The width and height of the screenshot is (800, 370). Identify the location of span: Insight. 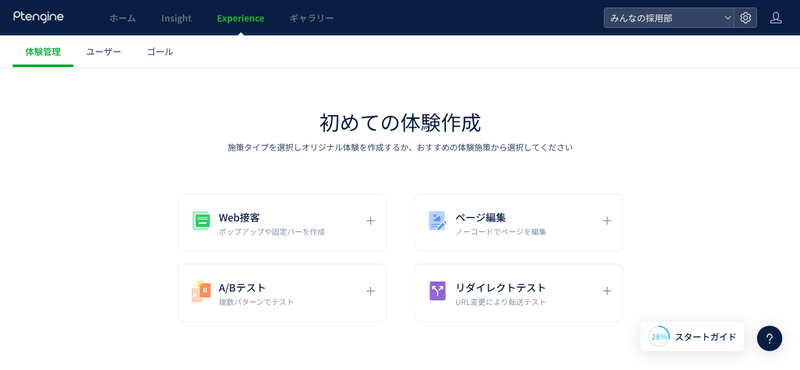
(176, 18).